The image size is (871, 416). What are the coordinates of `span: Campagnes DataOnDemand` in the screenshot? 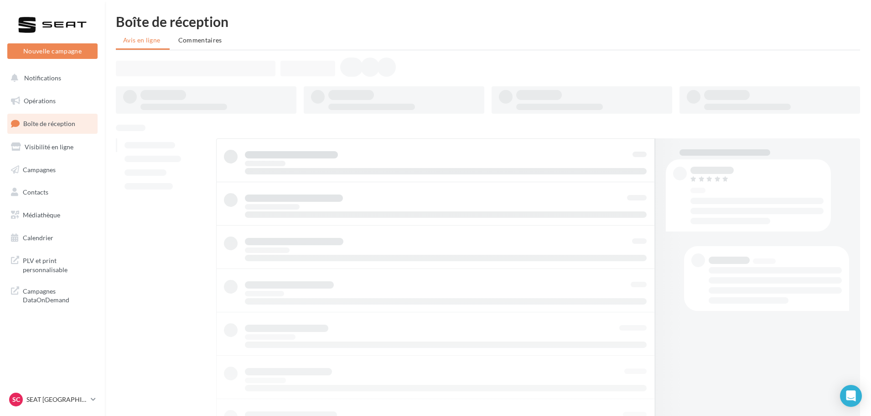 It's located at (58, 294).